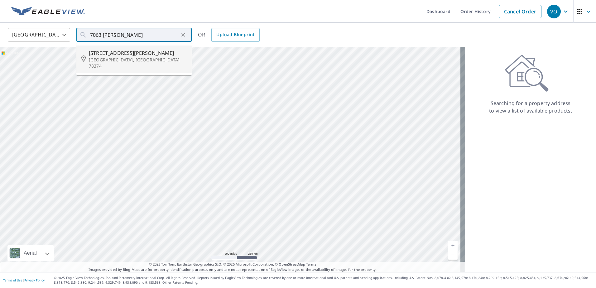 This screenshot has height=288, width=596. What do you see at coordinates (554, 12) in the screenshot?
I see `div: VO` at bounding box center [554, 12].